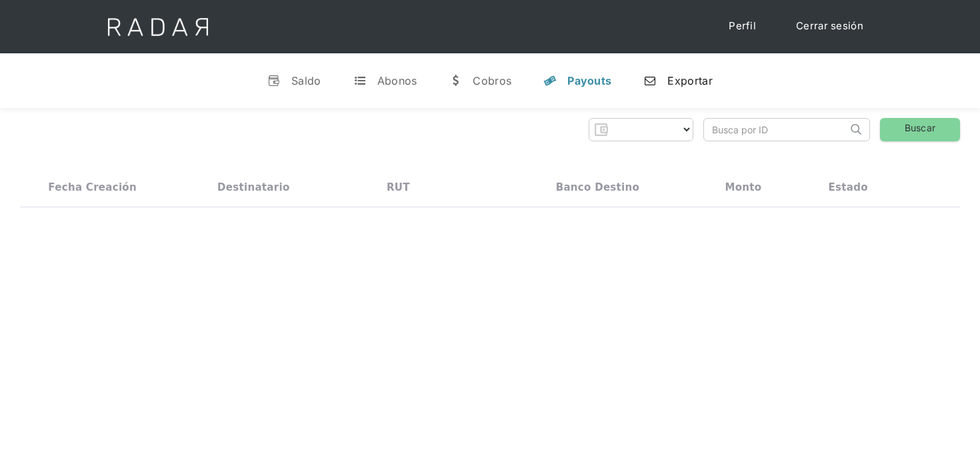 Image resolution: width=980 pixels, height=476 pixels. What do you see at coordinates (829, 26) in the screenshot?
I see `a: Cerrar sesión` at bounding box center [829, 26].